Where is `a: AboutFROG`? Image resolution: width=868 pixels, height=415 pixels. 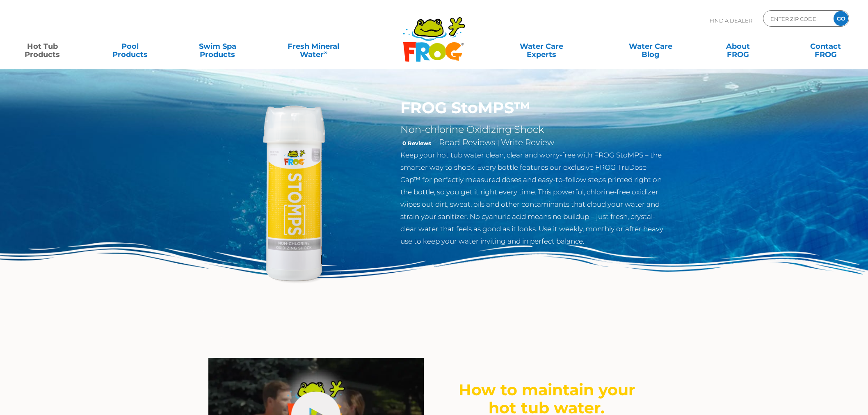
a: AboutFROG is located at coordinates (738, 46).